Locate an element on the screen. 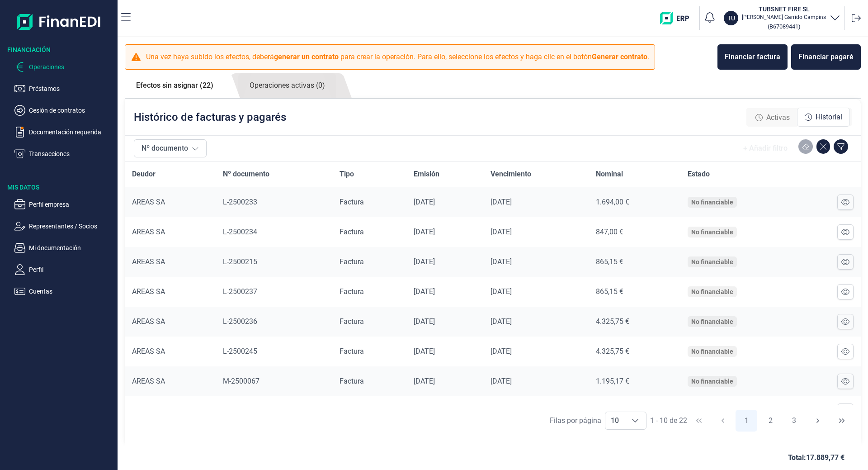 The image size is (868, 470). div: Financiar factura is located at coordinates (751, 57).